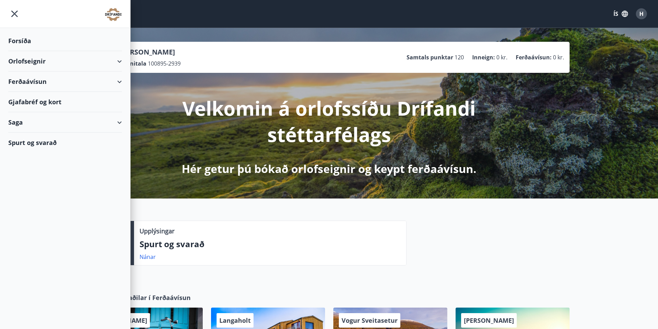 This screenshot has height=329, width=658. Describe the element at coordinates (65, 61) in the screenshot. I see `div: Orlofseignir` at that location.